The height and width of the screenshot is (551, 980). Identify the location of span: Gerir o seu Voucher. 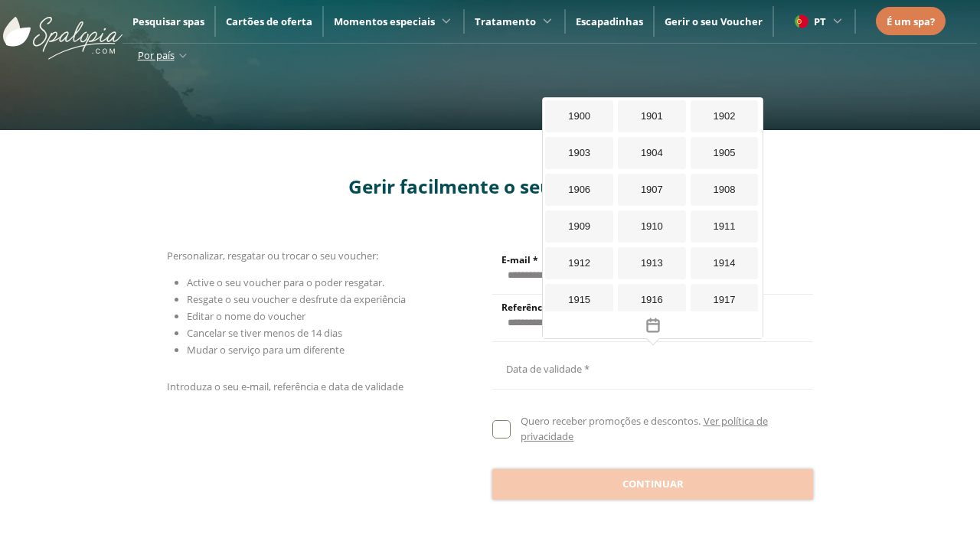
(714, 21).